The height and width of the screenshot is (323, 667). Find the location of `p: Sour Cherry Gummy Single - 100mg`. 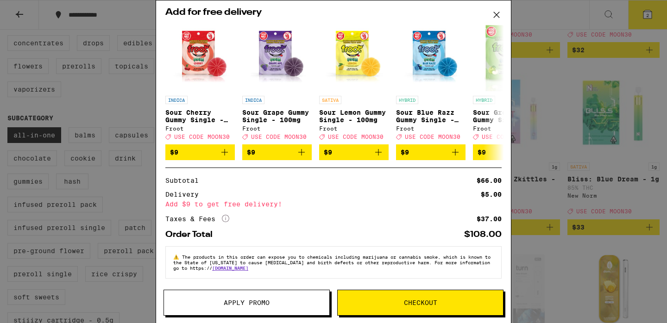

p: Sour Cherry Gummy Single - 100mg is located at coordinates (200, 116).